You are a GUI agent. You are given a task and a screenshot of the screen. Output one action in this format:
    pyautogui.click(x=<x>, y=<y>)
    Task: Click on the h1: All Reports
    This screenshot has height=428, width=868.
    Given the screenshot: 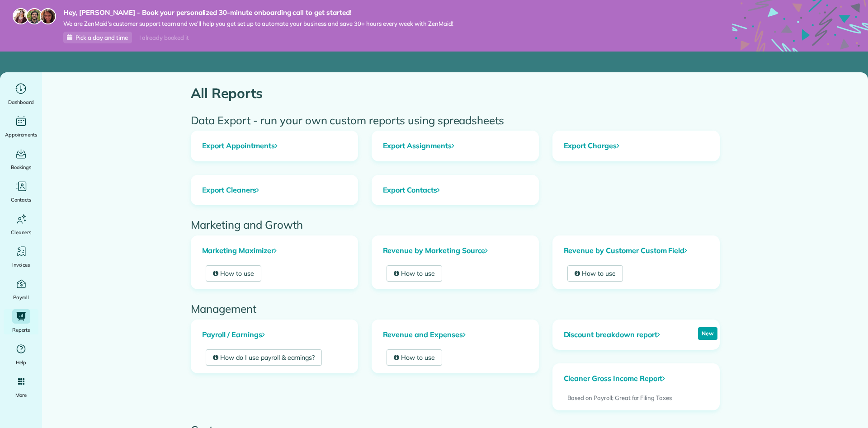 What is the action you would take?
    pyautogui.click(x=455, y=93)
    